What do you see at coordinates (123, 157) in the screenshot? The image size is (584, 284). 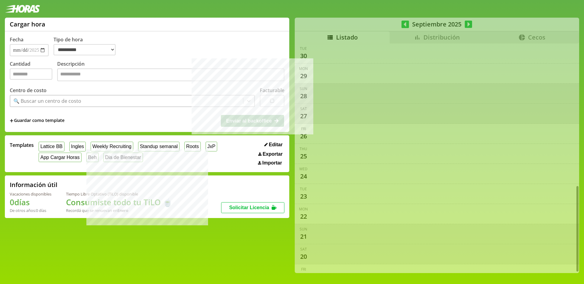 I see `button: Dia de Bienestar` at bounding box center [123, 157].